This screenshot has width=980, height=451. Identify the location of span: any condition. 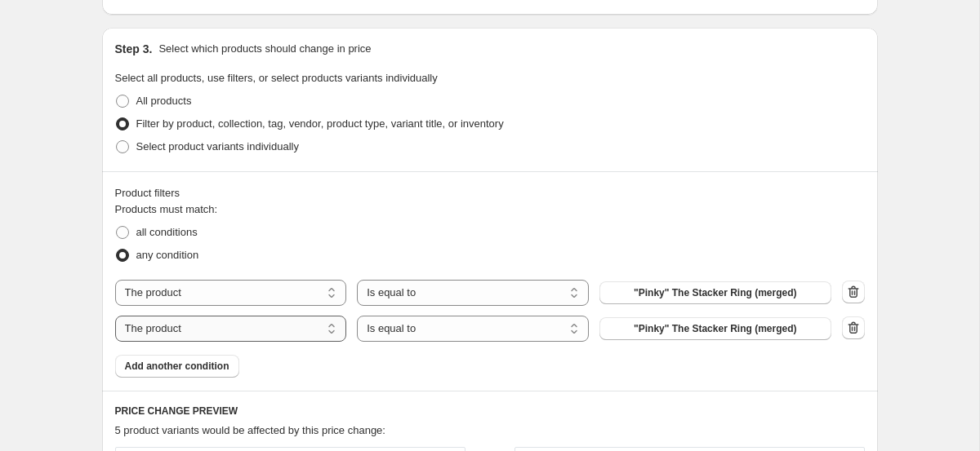
(167, 255).